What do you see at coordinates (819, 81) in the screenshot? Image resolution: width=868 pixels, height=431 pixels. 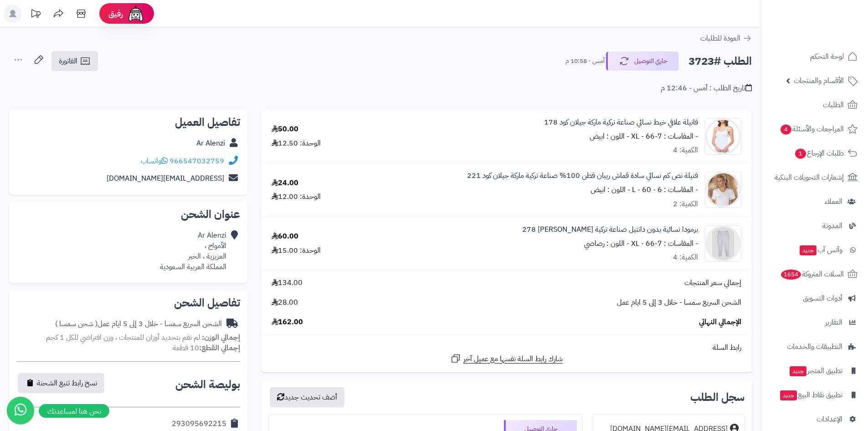 I see `span: الأقسام والمنتجات` at bounding box center [819, 81].